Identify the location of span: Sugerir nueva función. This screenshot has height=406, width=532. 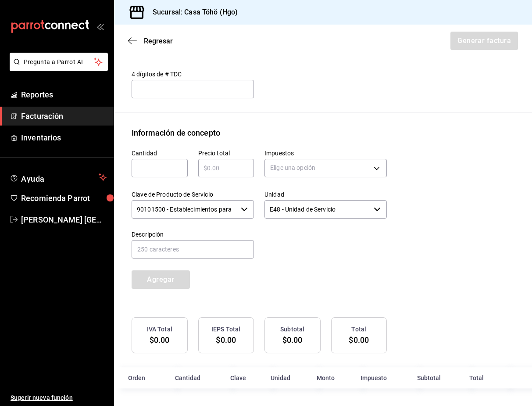
(58, 398).